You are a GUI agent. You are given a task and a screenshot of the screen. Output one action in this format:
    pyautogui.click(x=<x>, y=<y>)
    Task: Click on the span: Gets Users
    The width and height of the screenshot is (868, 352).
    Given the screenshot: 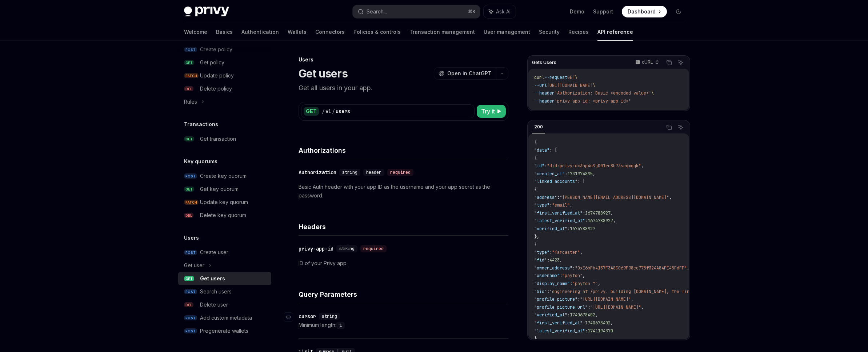 What is the action you would take?
    pyautogui.click(x=544, y=63)
    